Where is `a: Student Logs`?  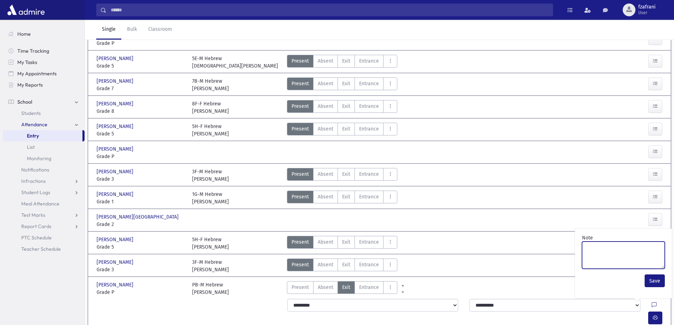 a: Student Logs is located at coordinates (44, 193).